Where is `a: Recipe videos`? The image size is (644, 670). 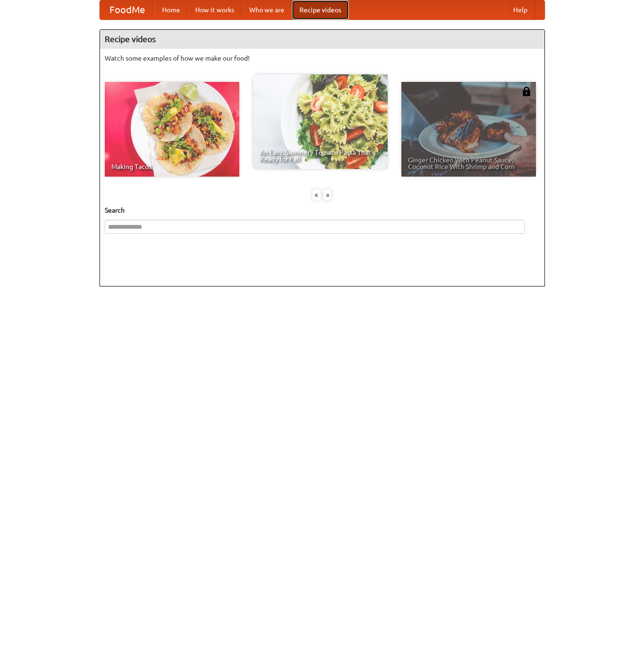 a: Recipe videos is located at coordinates (320, 10).